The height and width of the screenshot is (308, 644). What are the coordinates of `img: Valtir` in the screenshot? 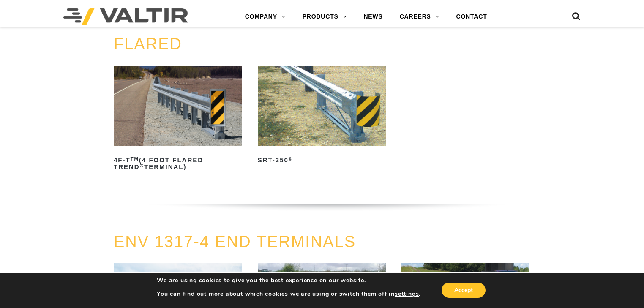 It's located at (125, 17).